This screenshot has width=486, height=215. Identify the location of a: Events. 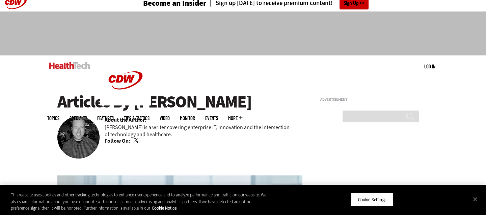
(212, 118).